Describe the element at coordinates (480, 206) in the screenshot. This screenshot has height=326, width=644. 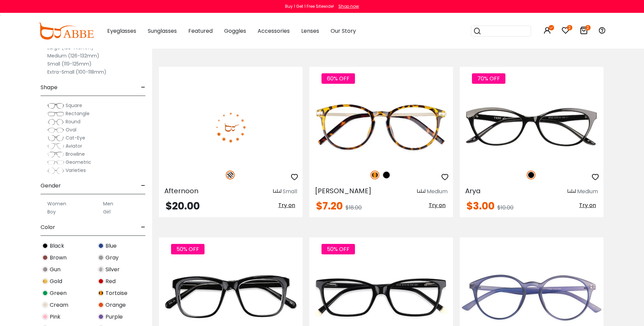
I see `span: $3.00` at that location.